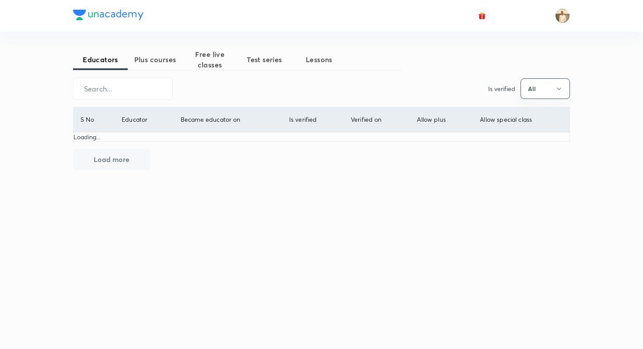 This screenshot has width=643, height=349. Describe the element at coordinates (376, 119) in the screenshot. I see `th: Verified on` at that location.